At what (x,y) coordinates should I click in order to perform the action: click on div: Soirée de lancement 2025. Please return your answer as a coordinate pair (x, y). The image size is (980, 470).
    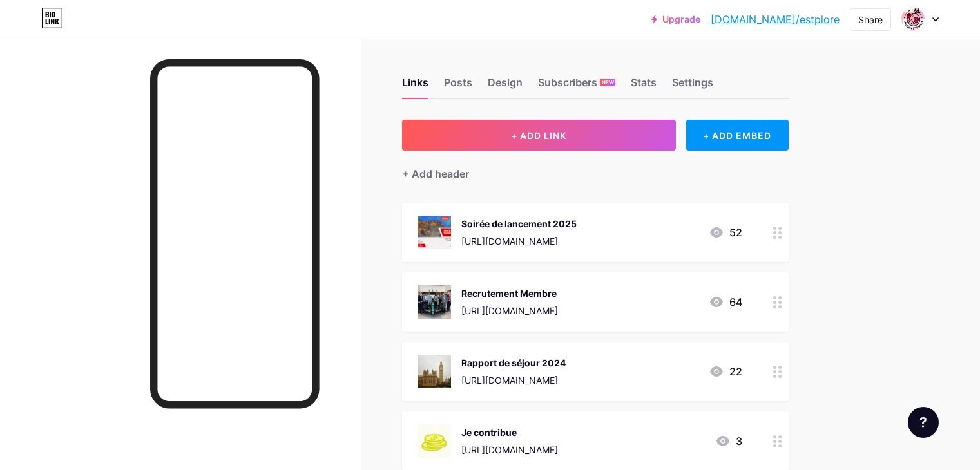
    Looking at the image, I should click on (519, 224).